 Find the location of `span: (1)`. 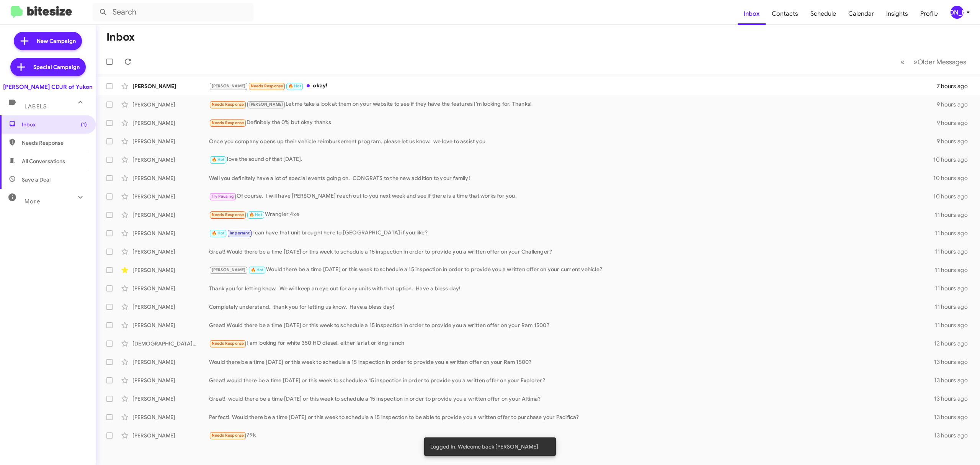

span: (1) is located at coordinates (84, 124).